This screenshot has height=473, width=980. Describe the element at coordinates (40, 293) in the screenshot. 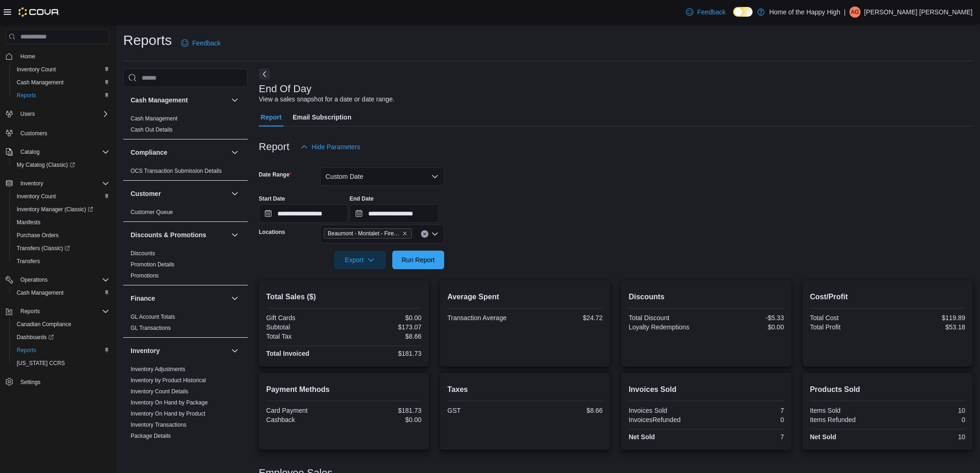

I see `a: Cash Management` at that location.